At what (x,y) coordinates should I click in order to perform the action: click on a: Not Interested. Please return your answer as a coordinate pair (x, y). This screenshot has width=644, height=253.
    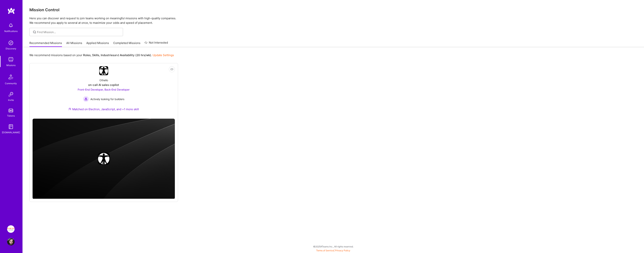
    Looking at the image, I should click on (156, 43).